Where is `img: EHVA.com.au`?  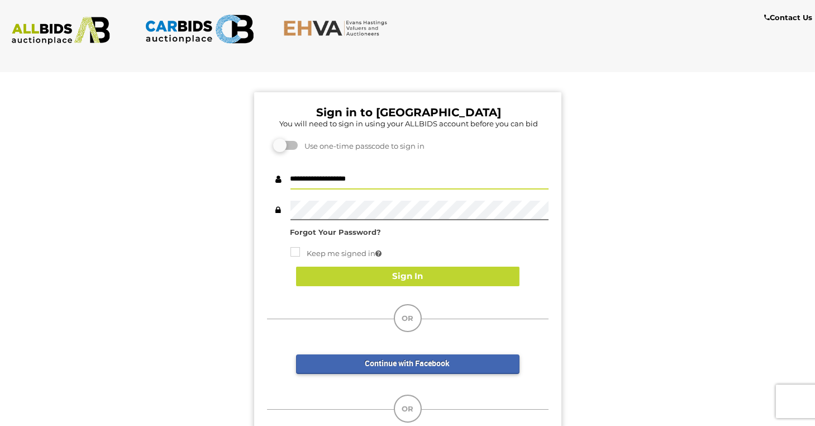
img: EHVA.com.au is located at coordinates (338, 28).